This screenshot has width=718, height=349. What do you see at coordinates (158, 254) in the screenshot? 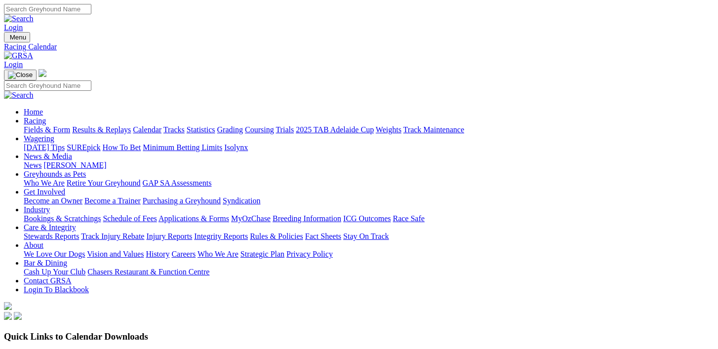
I see `a: History` at bounding box center [158, 254].